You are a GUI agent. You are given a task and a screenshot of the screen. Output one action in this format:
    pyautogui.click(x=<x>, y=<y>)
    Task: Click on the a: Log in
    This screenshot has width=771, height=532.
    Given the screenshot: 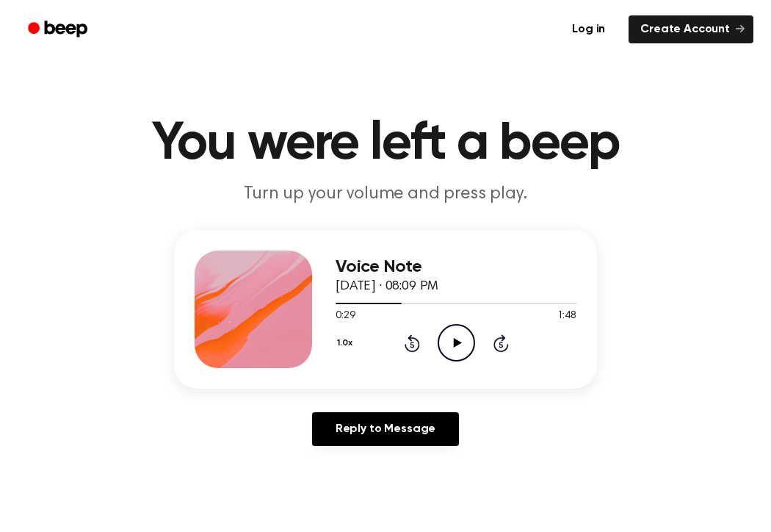 What is the action you would take?
    pyautogui.click(x=588, y=29)
    